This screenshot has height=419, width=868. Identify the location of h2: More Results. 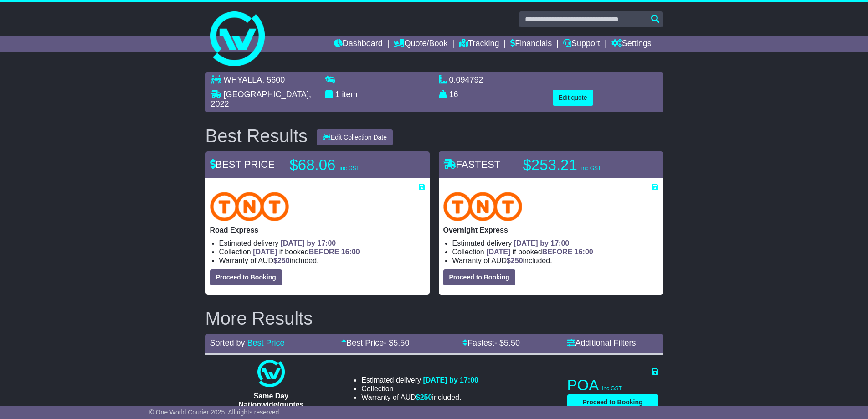
(434, 318).